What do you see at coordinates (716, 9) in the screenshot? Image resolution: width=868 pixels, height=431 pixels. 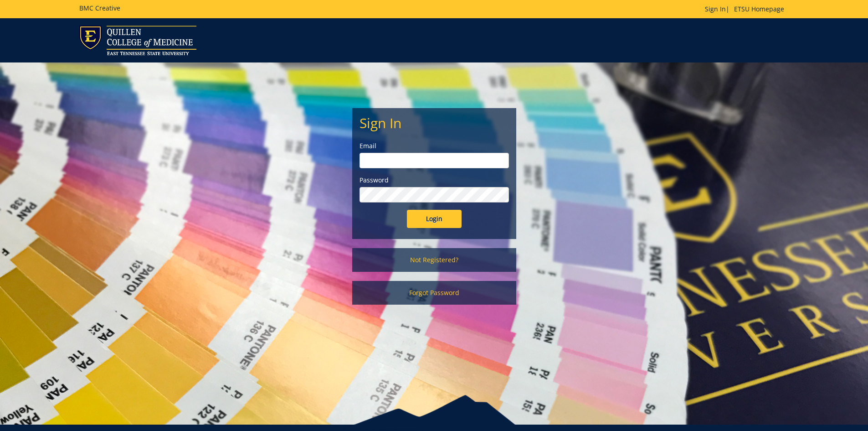 I see `a: Sign In` at bounding box center [716, 9].